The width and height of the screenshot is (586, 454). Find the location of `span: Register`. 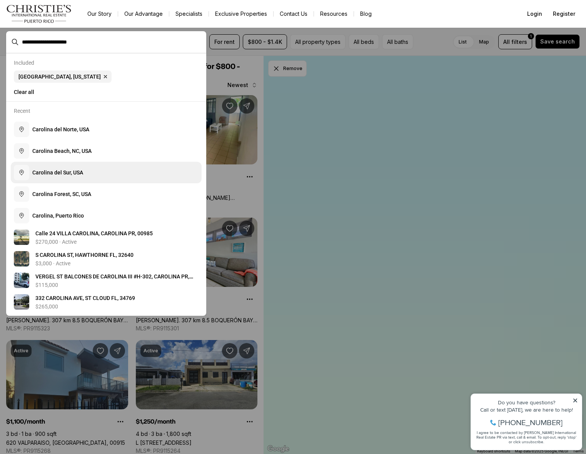

span: Register is located at coordinates (564, 14).